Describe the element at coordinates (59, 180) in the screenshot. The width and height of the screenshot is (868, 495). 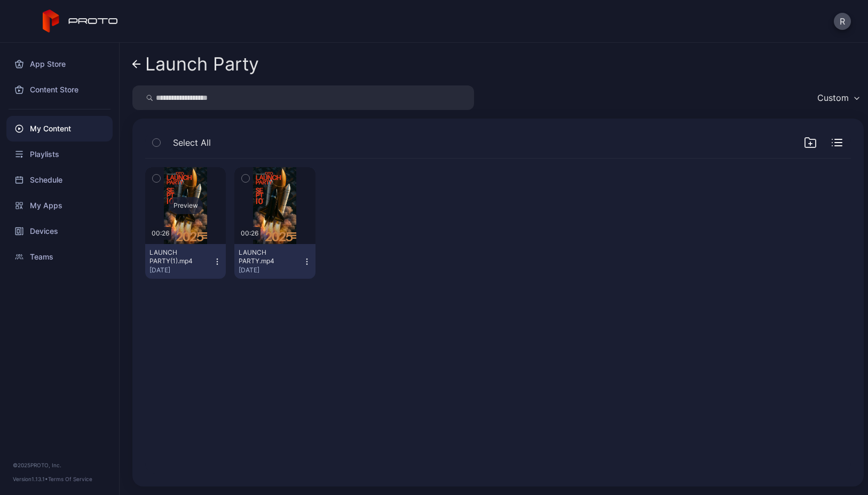
I see `div: Schedule` at that location.